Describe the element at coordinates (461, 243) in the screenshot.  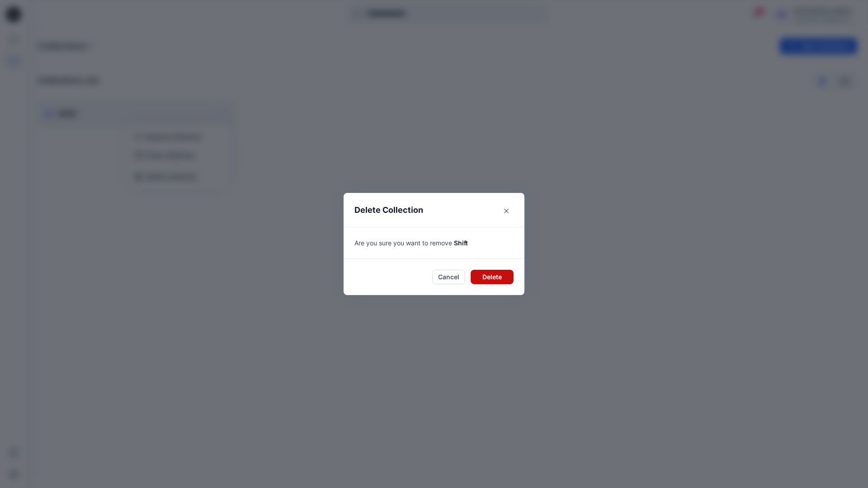
I see `span: Shift` at that location.